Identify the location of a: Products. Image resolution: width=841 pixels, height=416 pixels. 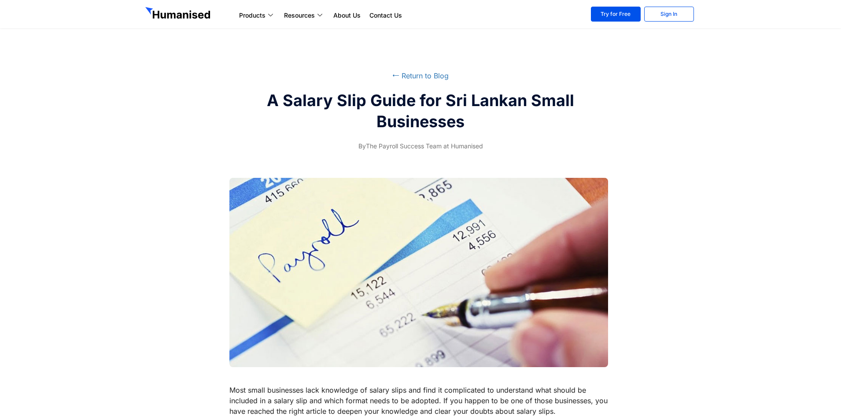
(257, 15).